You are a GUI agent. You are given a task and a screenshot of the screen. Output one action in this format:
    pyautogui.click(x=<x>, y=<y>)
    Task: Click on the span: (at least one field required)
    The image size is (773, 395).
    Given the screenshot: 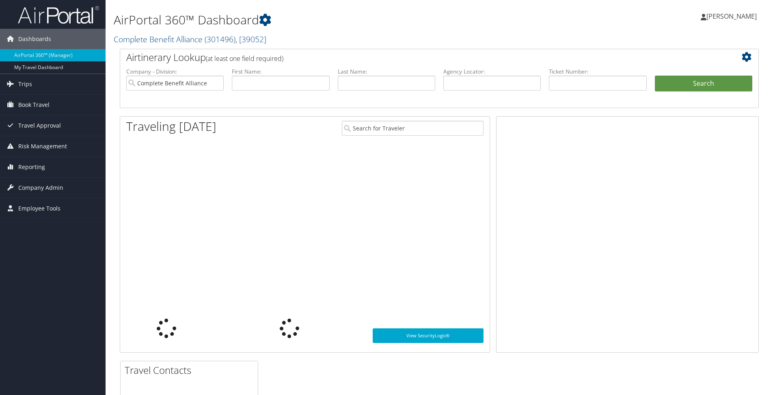 What is the action you would take?
    pyautogui.click(x=244, y=58)
    